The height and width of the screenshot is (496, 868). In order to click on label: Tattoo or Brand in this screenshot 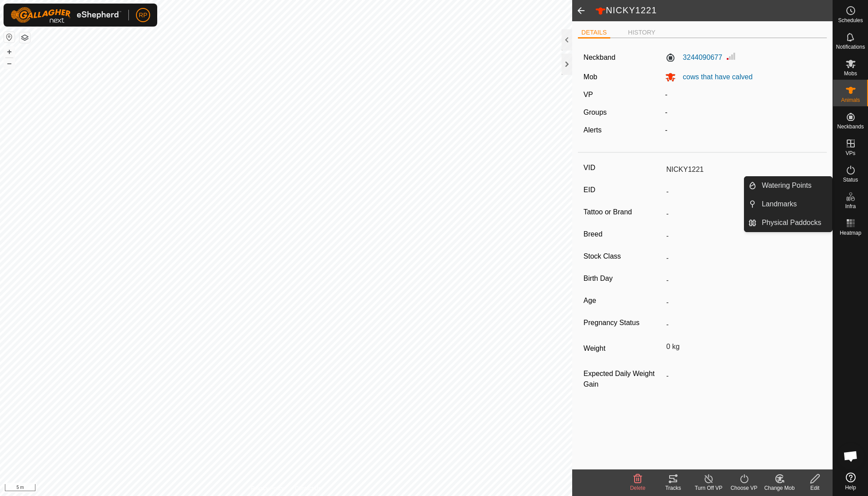, I will do `click(624, 212)`.